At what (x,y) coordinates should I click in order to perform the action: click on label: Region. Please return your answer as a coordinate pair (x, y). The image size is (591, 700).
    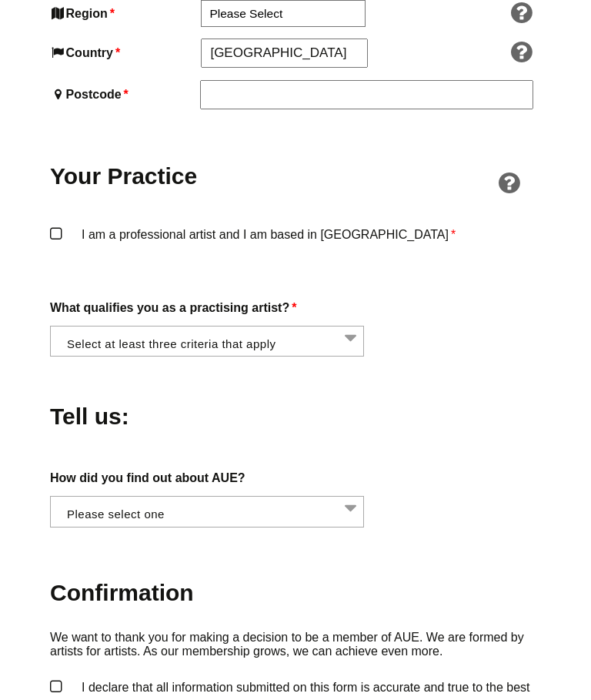
    Looking at the image, I should click on (124, 13).